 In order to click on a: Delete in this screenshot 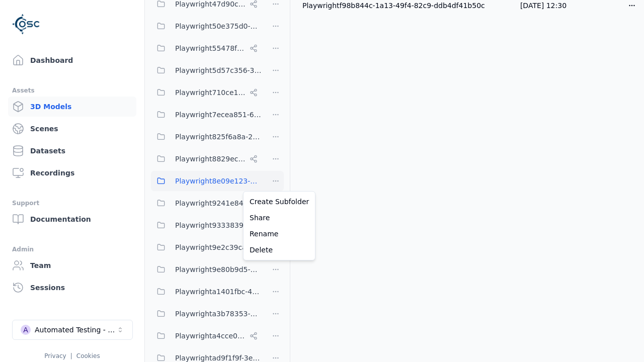, I will do `click(279, 250)`.